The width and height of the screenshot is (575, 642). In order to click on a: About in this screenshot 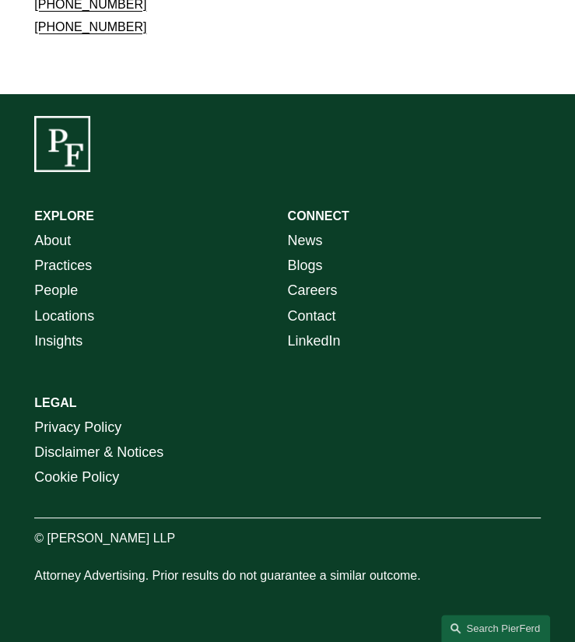, I will do `click(52, 240)`.